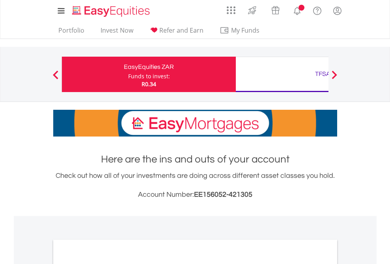 The height and width of the screenshot is (264, 390). I want to click on div: EasyEquities ZAR, so click(149, 67).